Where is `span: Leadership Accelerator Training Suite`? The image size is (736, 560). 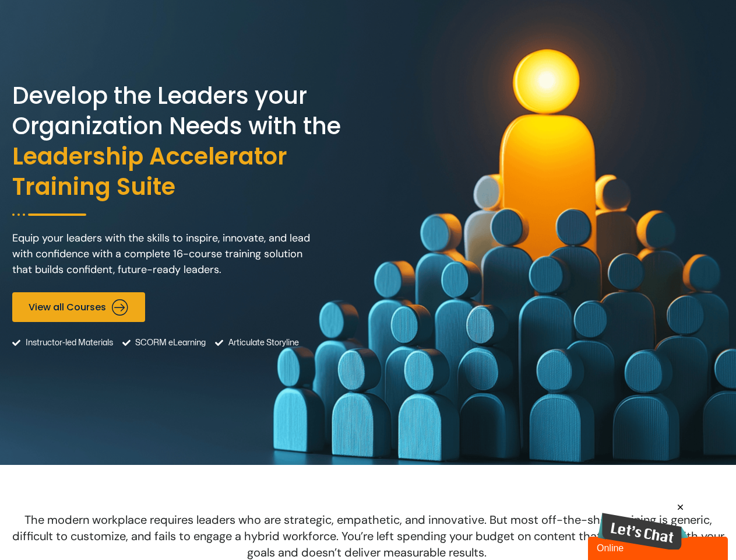
span: Leadership Accelerator Training Suite is located at coordinates (189, 172).